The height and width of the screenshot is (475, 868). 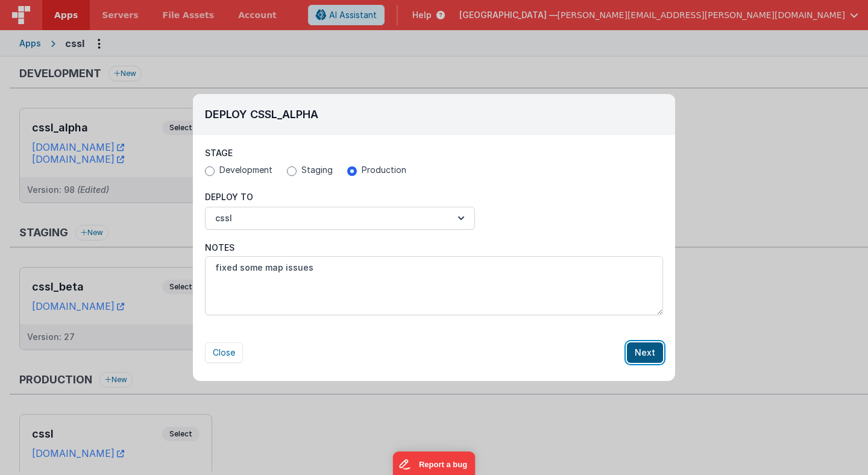 I want to click on input: Development, so click(x=210, y=171).